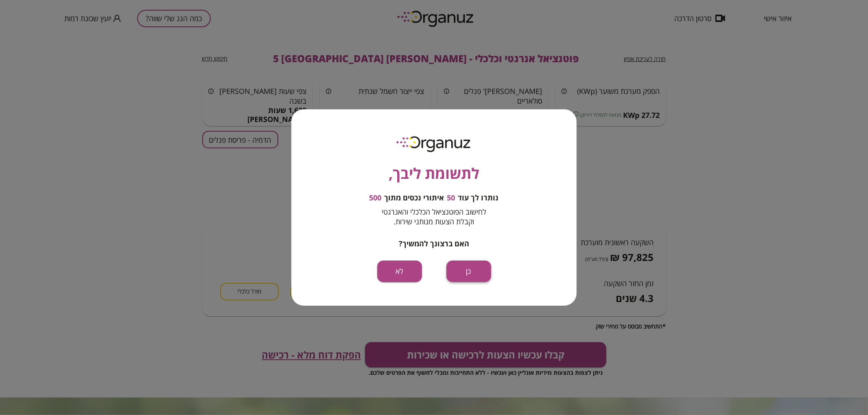 The height and width of the screenshot is (415, 868). What do you see at coordinates (399, 271) in the screenshot?
I see `button: לא` at bounding box center [399, 271].